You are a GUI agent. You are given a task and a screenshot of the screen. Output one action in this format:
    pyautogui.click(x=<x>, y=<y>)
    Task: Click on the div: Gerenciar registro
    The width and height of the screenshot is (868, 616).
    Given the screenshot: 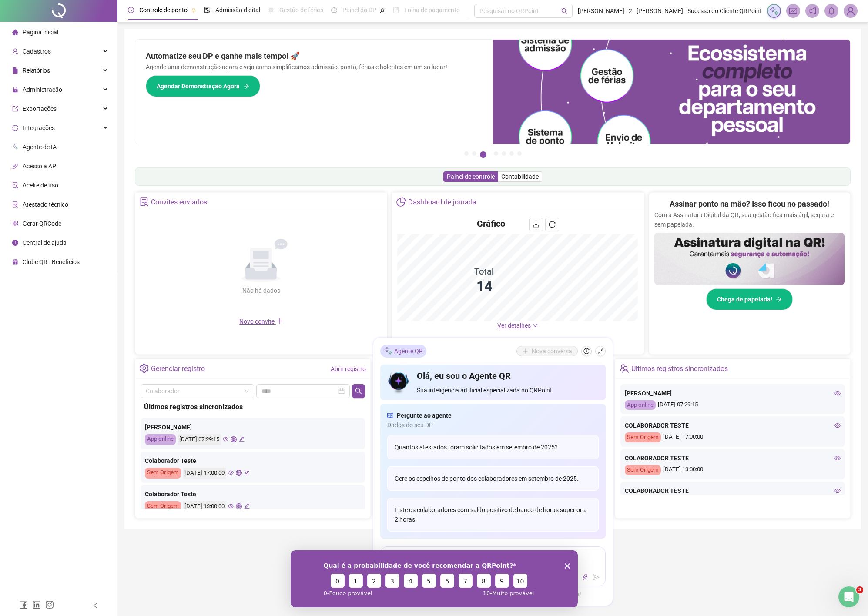 What is the action you would take?
    pyautogui.click(x=178, y=369)
    